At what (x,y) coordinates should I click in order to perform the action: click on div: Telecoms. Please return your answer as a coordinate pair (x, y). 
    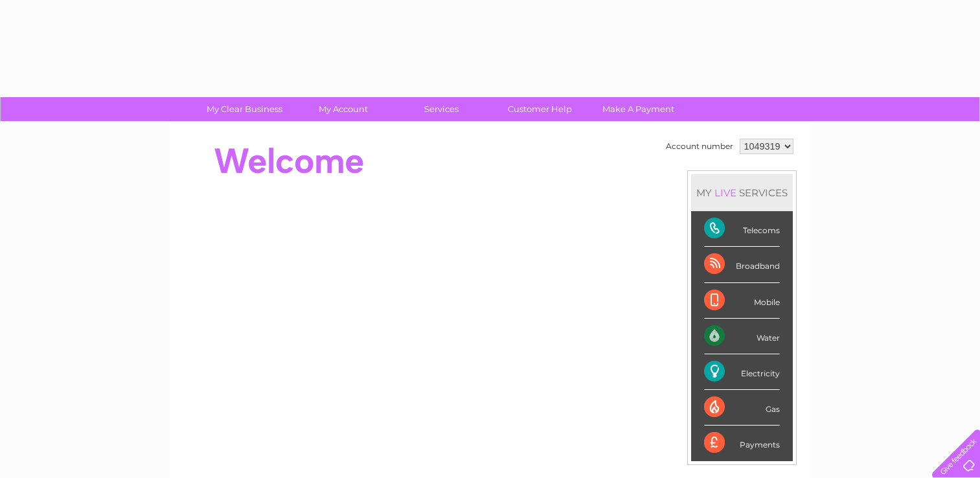
    Looking at the image, I should click on (742, 228).